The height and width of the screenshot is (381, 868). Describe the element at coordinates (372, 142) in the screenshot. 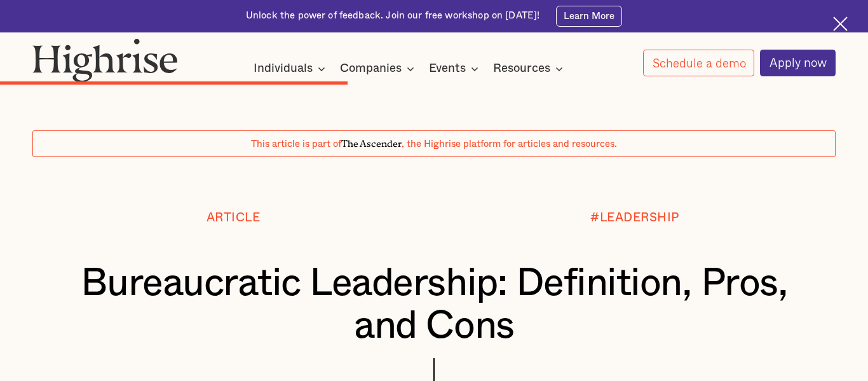

I see `span: The Ascender` at that location.